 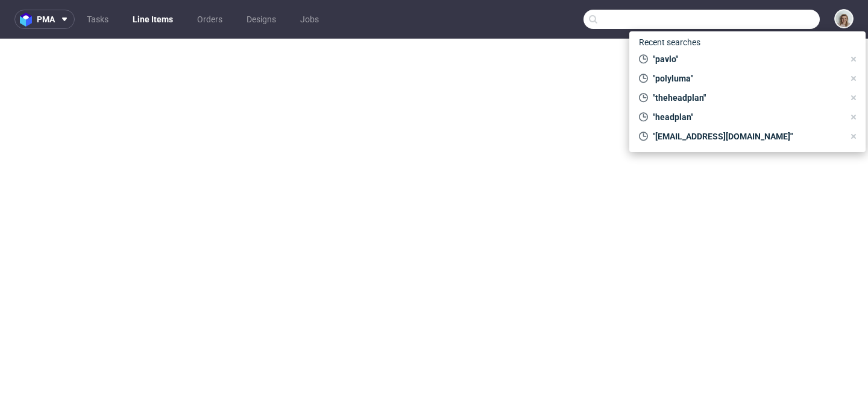 I want to click on img: logo, so click(x=28, y=19).